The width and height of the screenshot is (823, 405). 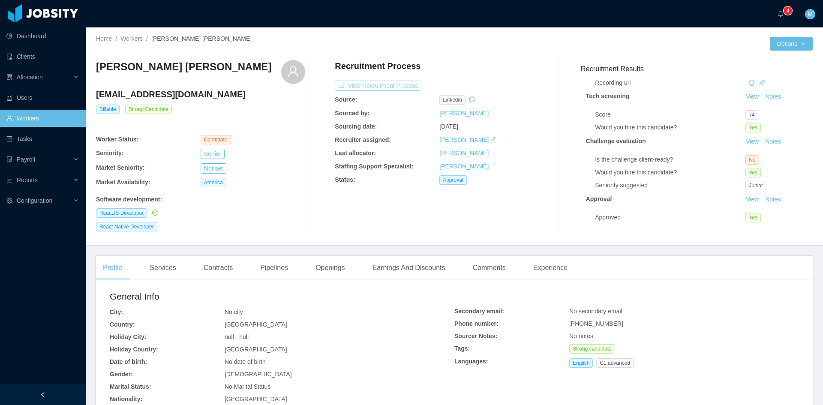 What do you see at coordinates (452, 100) in the screenshot?
I see `span: linkedin` at bounding box center [452, 100].